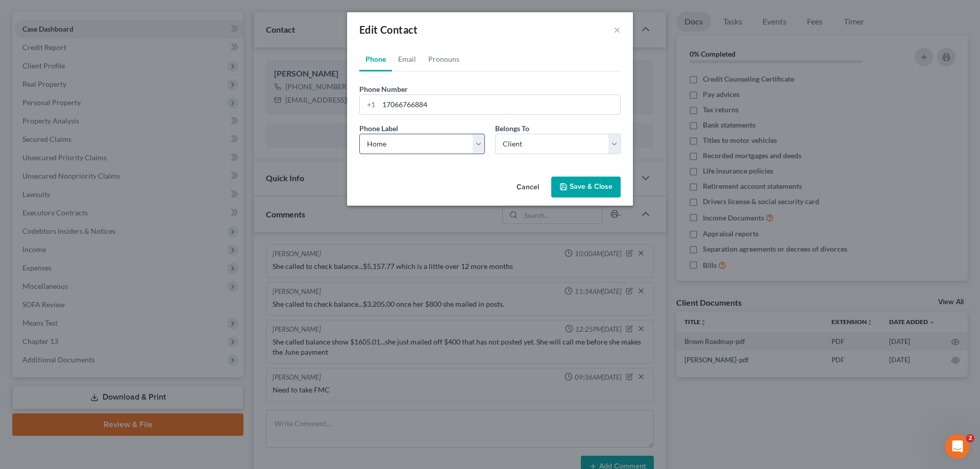 Image resolution: width=980 pixels, height=469 pixels. I want to click on div: +1, so click(369, 105).